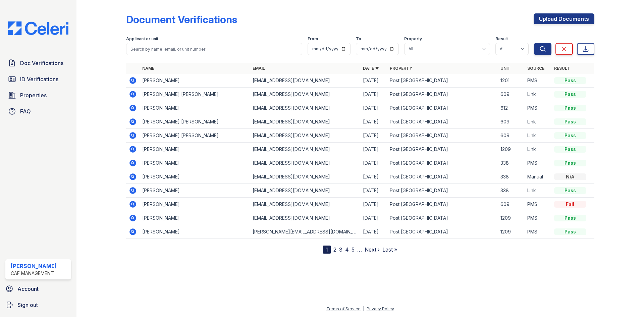  I want to click on div: 1, so click(327, 249).